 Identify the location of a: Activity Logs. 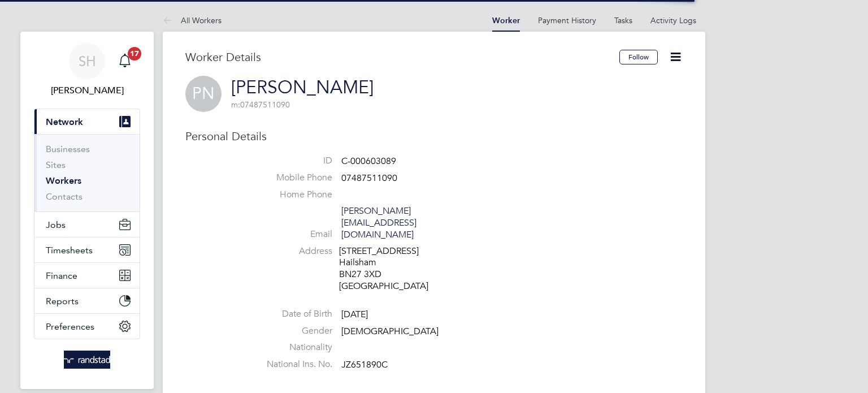
(673, 20).